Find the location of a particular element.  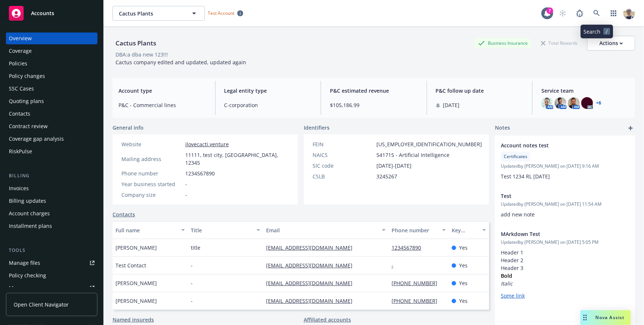

span: P&C - Commercial lines is located at coordinates (162, 105).